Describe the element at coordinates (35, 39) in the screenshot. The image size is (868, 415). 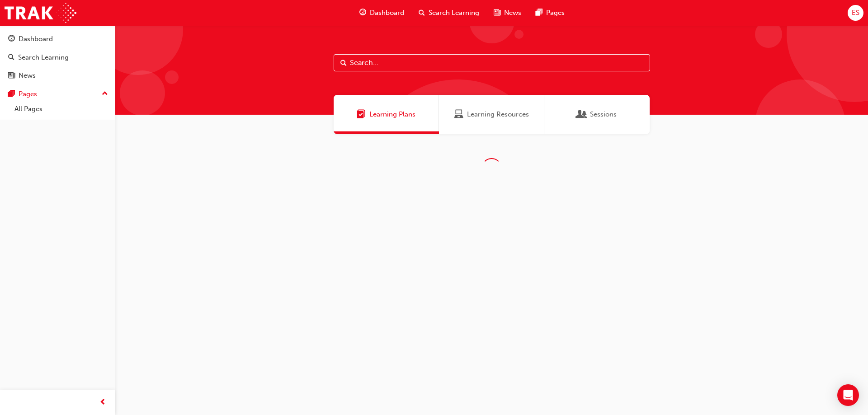
I see `div: Dashboard` at that location.